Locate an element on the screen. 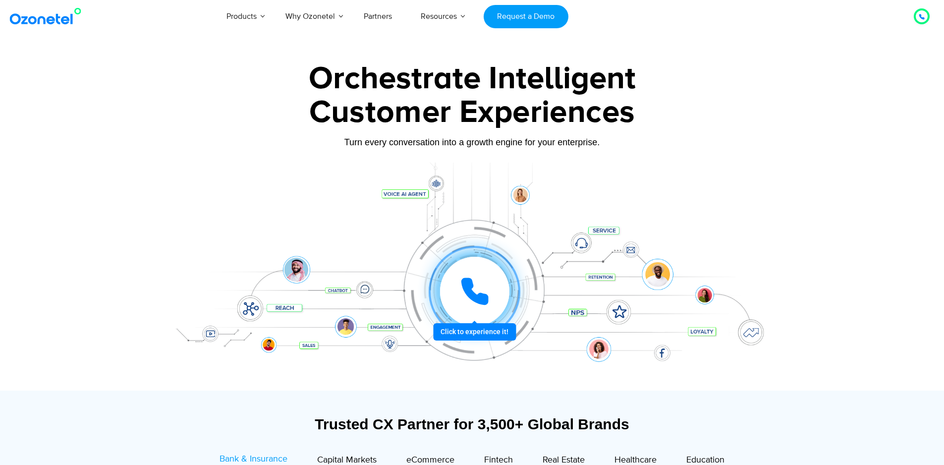  a: Request a Demo is located at coordinates (526, 16).